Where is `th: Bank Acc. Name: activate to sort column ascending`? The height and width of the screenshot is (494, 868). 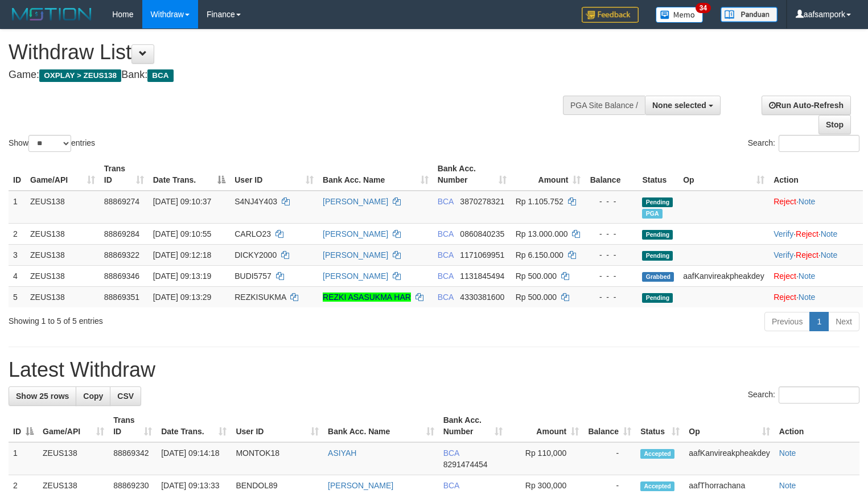 th: Bank Acc. Name: activate to sort column ascending is located at coordinates (381, 426).